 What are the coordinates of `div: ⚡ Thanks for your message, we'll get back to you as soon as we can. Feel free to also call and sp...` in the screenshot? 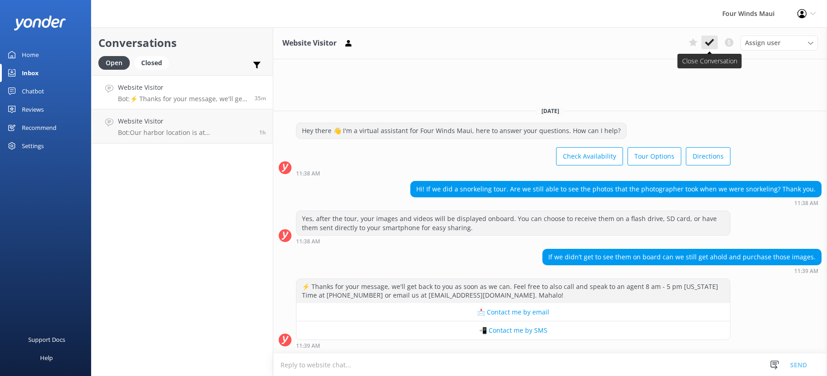 It's located at (513, 291).